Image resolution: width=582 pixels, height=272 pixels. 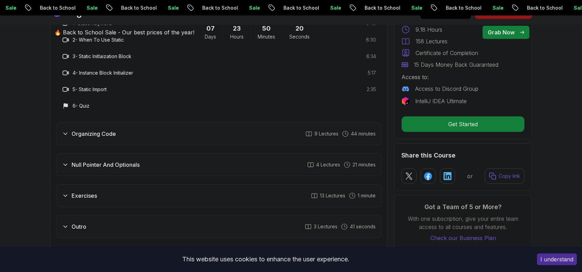 What do you see at coordinates (210, 37) in the screenshot?
I see `span: Days` at bounding box center [210, 37].